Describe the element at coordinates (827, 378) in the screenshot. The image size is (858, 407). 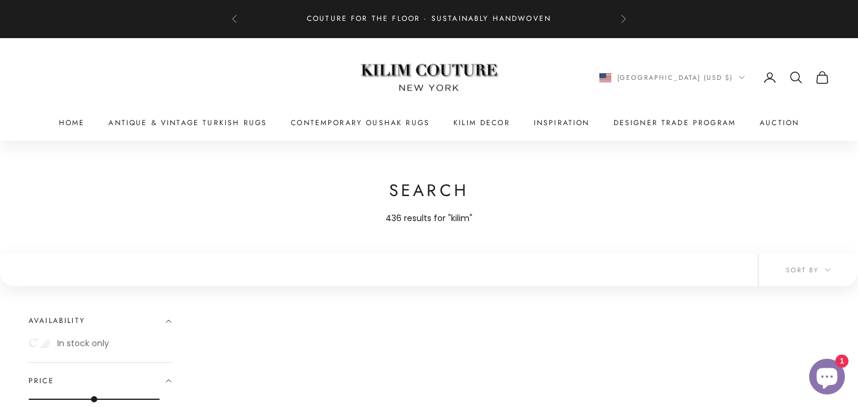
I see `inbox-online-store-chat: Shopify online store chat` at that location.